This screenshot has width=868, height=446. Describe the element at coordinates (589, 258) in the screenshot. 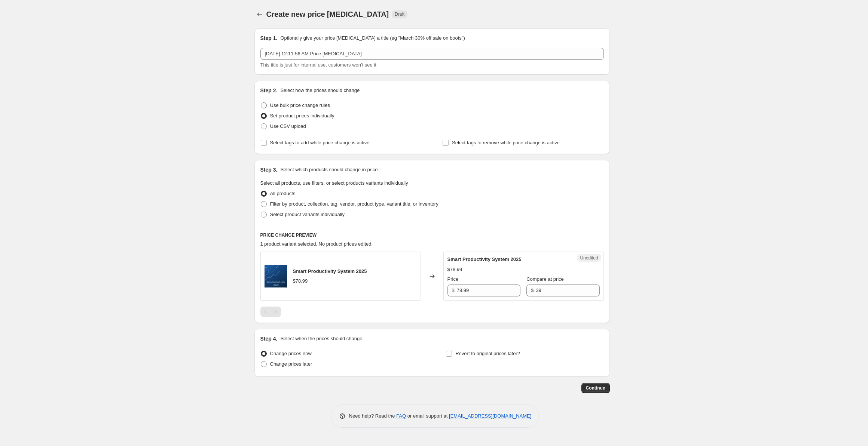

I see `span: Unedited` at that location.